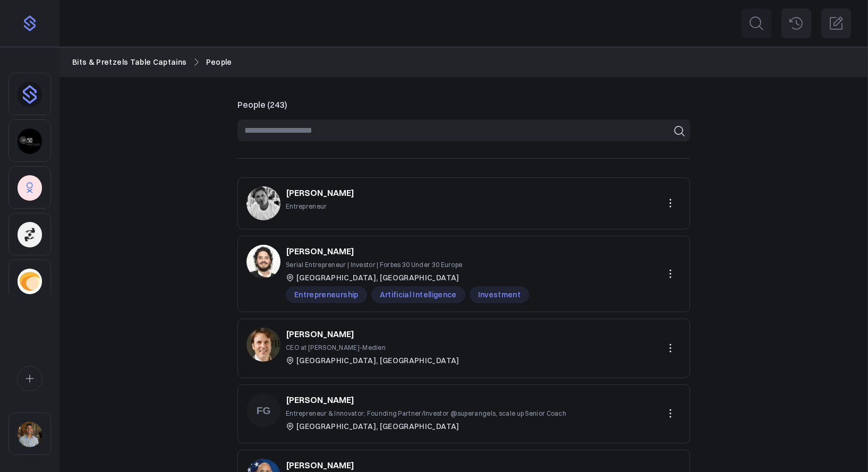 The image size is (868, 472). Describe the element at coordinates (264, 345) in the screenshot. I see `img: 3f97ad4a0fa0419950c773a7cb01cf7fa8c74bd6.jpg` at that location.